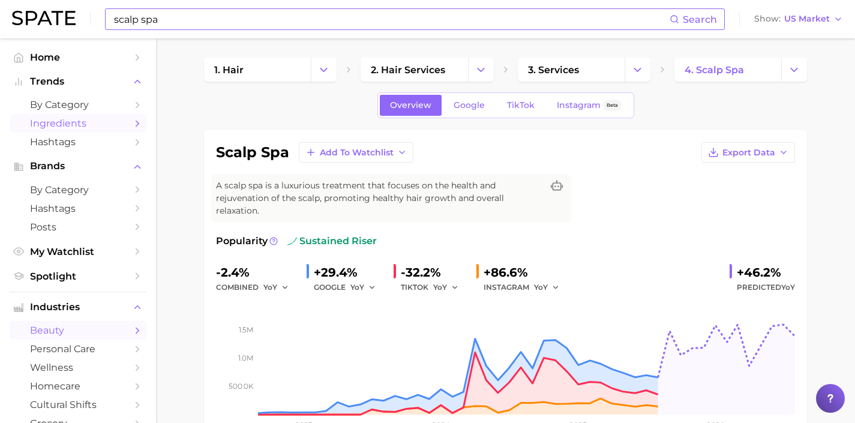  I want to click on img: sustained riser, so click(292, 241).